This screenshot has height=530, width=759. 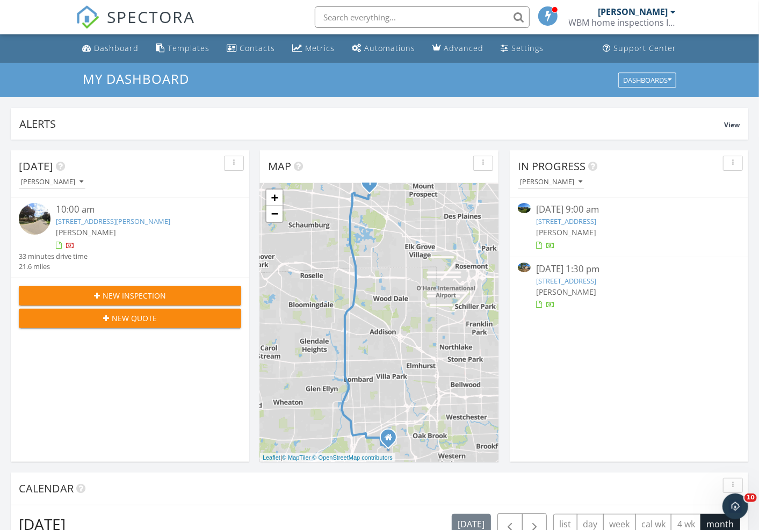 What do you see at coordinates (732, 125) in the screenshot?
I see `span: View` at bounding box center [732, 125].